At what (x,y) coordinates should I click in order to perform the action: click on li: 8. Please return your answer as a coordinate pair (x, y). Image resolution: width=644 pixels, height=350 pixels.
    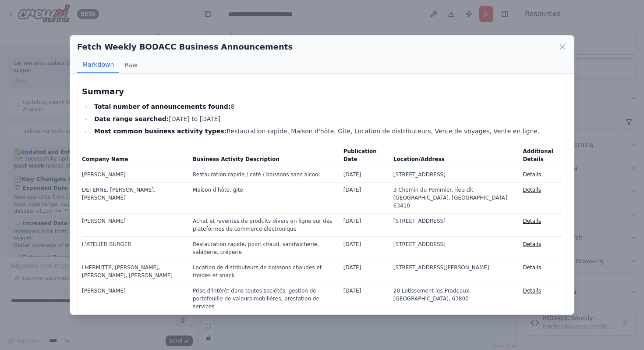
    Looking at the image, I should click on (327, 106).